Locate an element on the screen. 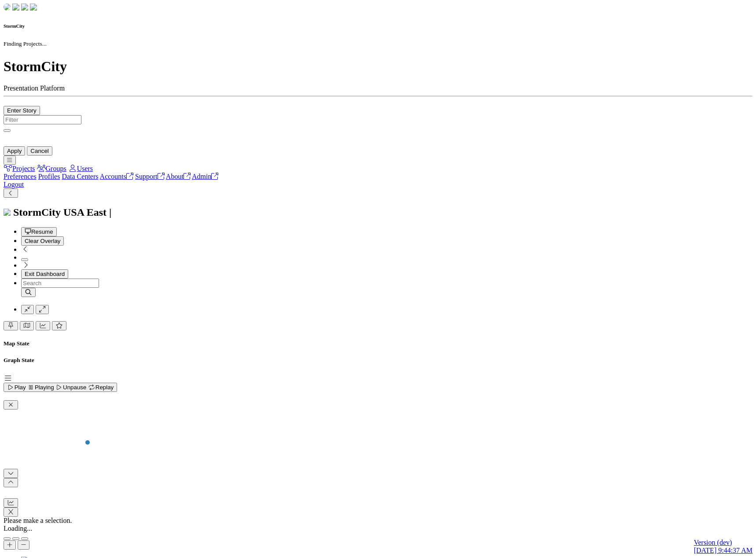 This screenshot has height=558, width=756. button: Clear Overlay is located at coordinates (42, 241).